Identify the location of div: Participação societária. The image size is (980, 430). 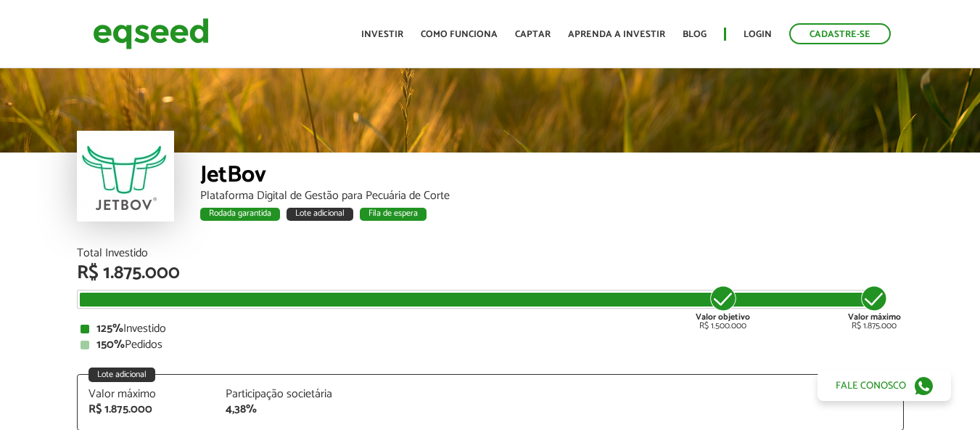
(284, 394).